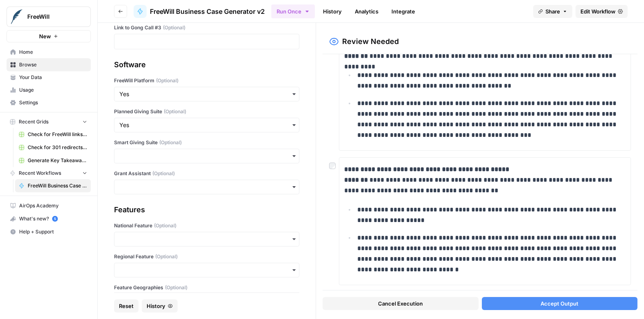 The height and width of the screenshot is (319, 644). Describe the element at coordinates (126, 306) in the screenshot. I see `span: Reset` at that location.